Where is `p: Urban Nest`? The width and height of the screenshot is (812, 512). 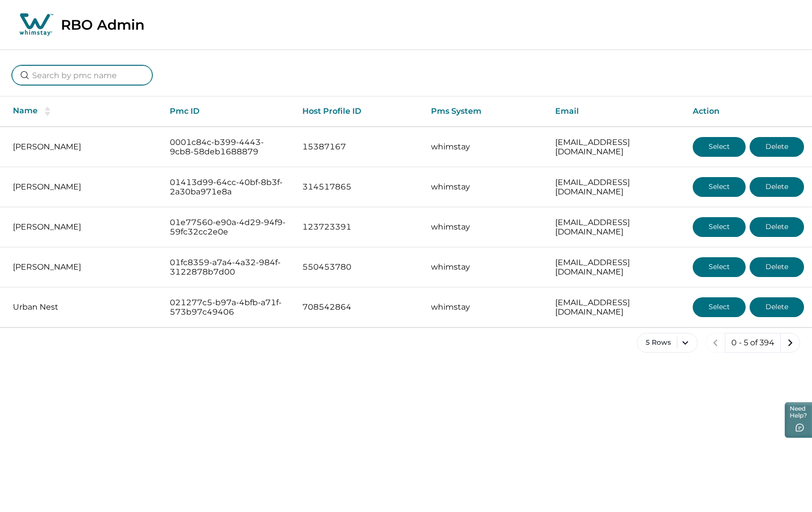
p: Urban Nest is located at coordinates (83, 307).